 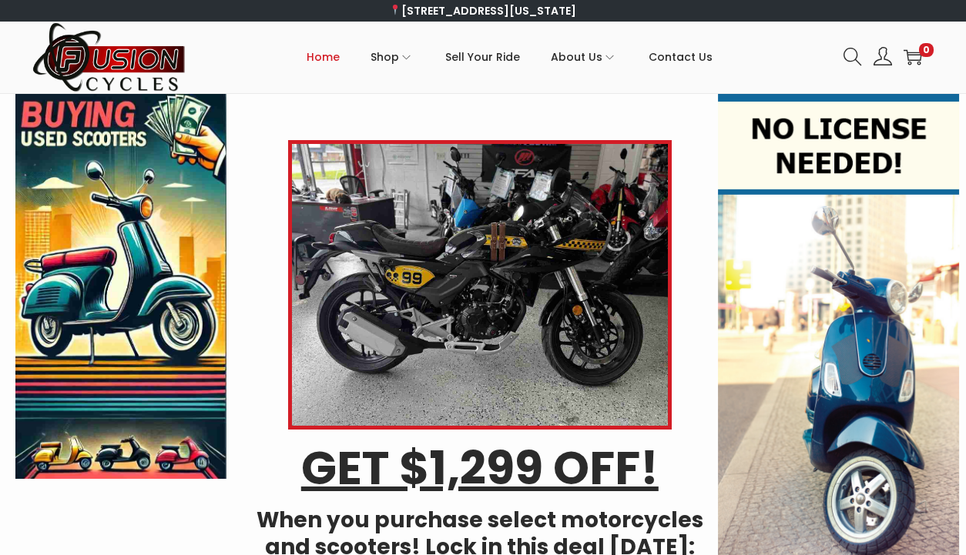 What do you see at coordinates (680, 57) in the screenshot?
I see `span: Contact Us` at bounding box center [680, 57].